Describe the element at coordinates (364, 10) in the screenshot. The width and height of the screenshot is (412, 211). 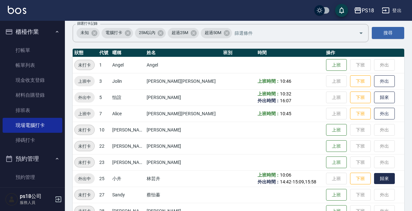
I see `button: PS18` at that location.